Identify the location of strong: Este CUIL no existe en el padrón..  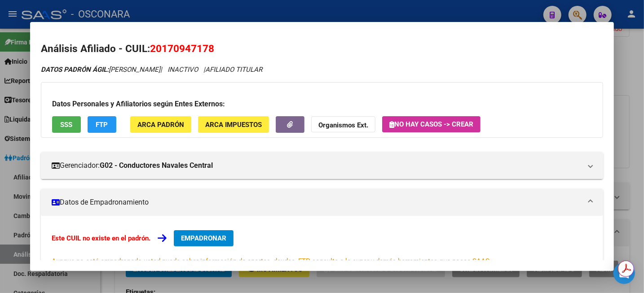
(101, 239).